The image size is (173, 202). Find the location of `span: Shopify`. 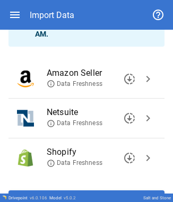

span: Shopify is located at coordinates (93, 153).